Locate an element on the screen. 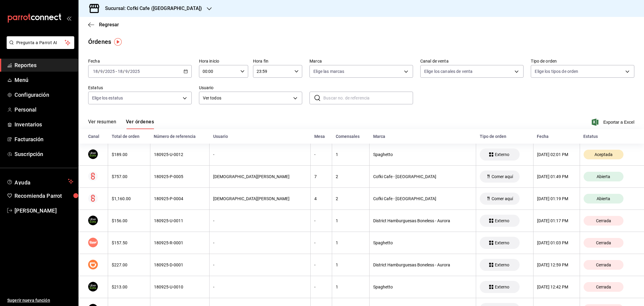 This screenshot has height=306, width=644. div: Total de orden is located at coordinates (129, 136).